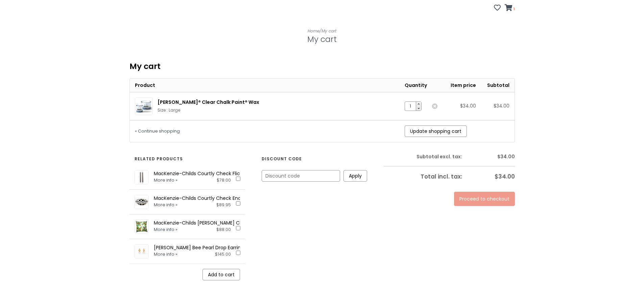  Describe the element at coordinates (142, 251) in the screenshot. I see `img: Julie Vos Bee Pearl Drop Earring` at that location.